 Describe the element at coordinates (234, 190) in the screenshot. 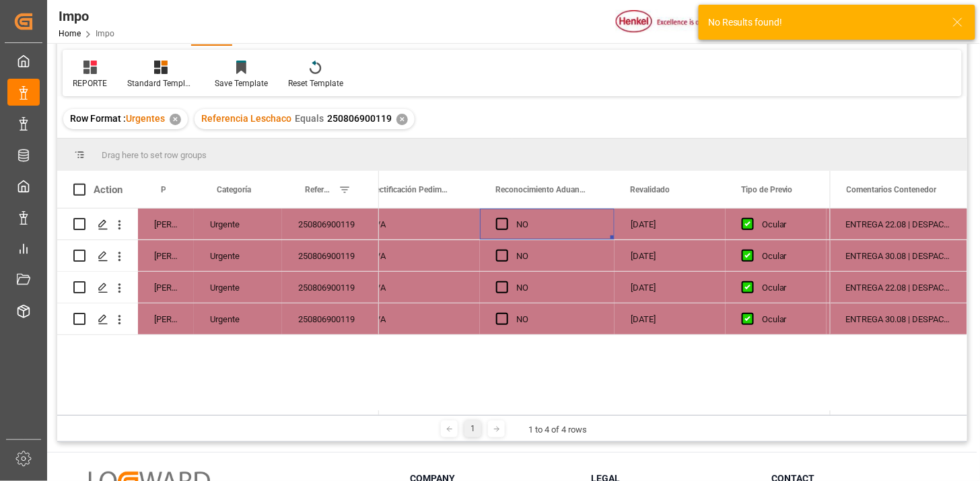

I see `span: Categoría` at that location.